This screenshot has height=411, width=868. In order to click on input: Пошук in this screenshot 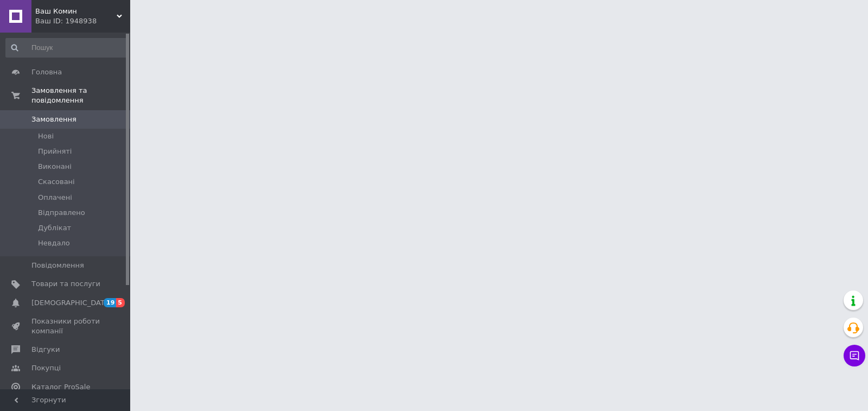, I will do `click(67, 48)`.